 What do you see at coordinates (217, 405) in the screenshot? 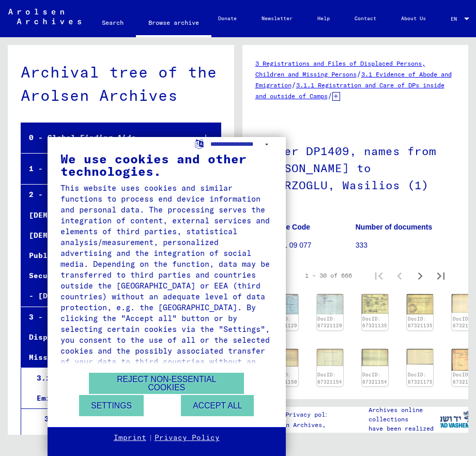
I see `button: Accept all` at bounding box center [217, 405].